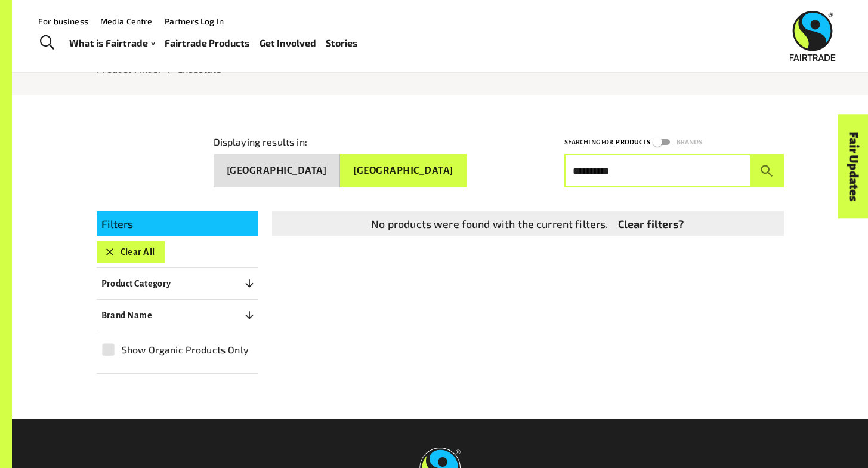 The width and height of the screenshot is (868, 468). Describe the element at coordinates (177, 224) in the screenshot. I see `p: Filters` at that location.